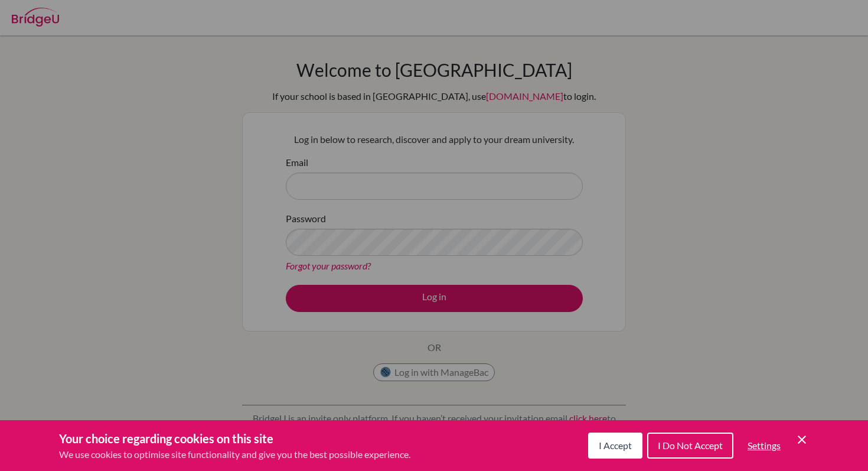  Describe the element at coordinates (690, 445) in the screenshot. I see `button: I Do Not Accept` at that location.